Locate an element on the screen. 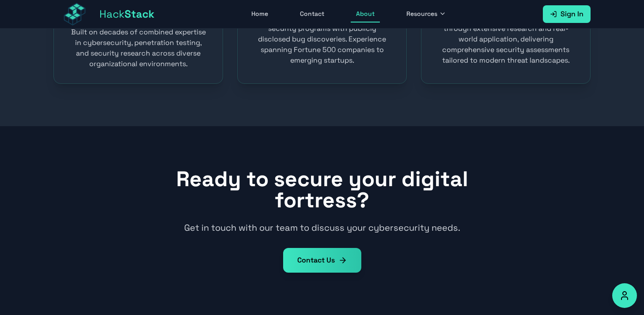  span: Resources is located at coordinates (422, 14).